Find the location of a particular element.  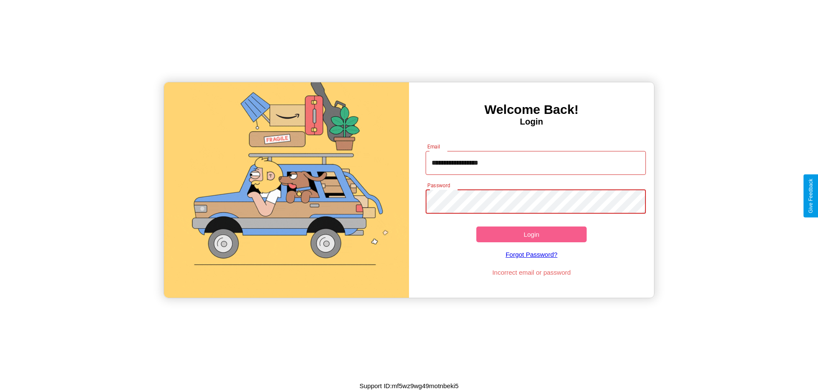

label: Email is located at coordinates (434, 146).